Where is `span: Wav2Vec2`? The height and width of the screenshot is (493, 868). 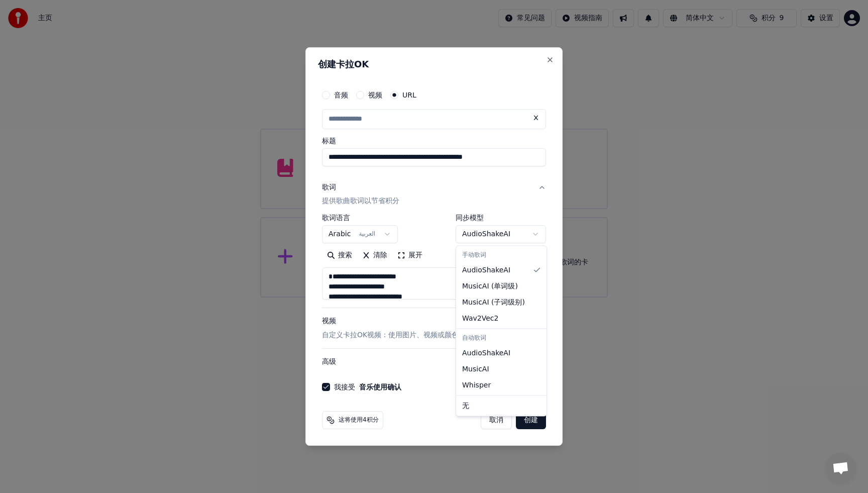 span: Wav2Vec2 is located at coordinates (480, 318).